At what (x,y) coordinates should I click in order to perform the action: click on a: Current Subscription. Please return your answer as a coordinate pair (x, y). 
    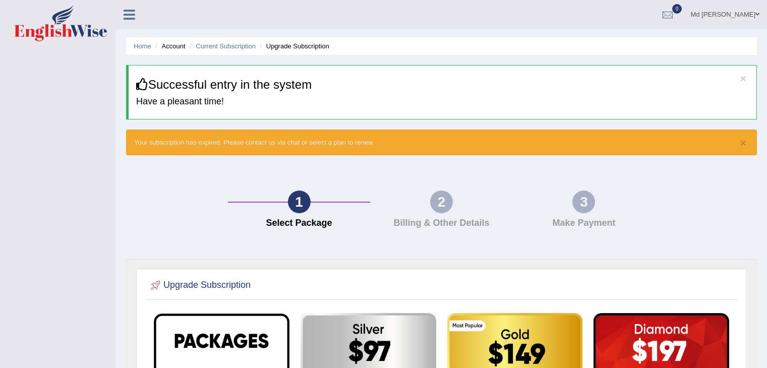
    Looking at the image, I should click on (225, 46).